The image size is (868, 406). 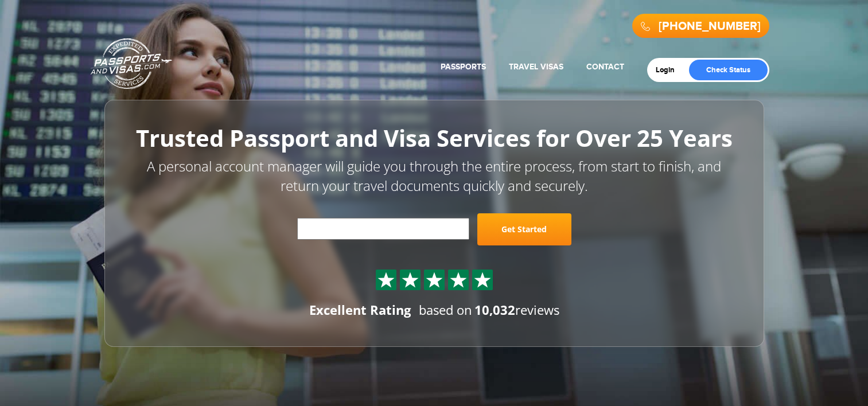 I want to click on a: Check Status, so click(x=729, y=70).